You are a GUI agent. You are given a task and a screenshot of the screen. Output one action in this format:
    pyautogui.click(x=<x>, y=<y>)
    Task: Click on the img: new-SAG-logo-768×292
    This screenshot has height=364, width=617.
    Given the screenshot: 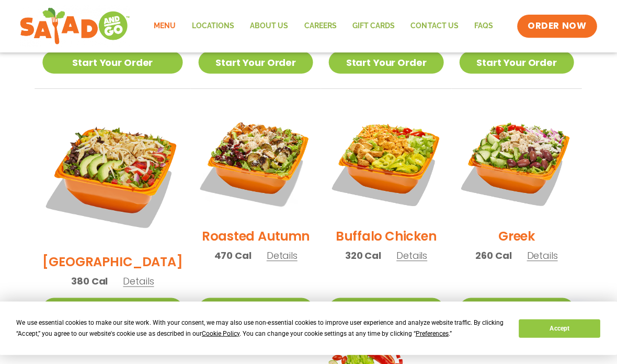 What is the action you would take?
    pyautogui.click(x=76, y=26)
    